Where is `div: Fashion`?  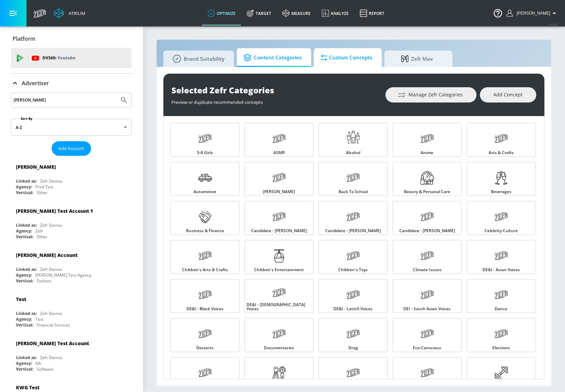
div: Fashion is located at coordinates (44, 281).